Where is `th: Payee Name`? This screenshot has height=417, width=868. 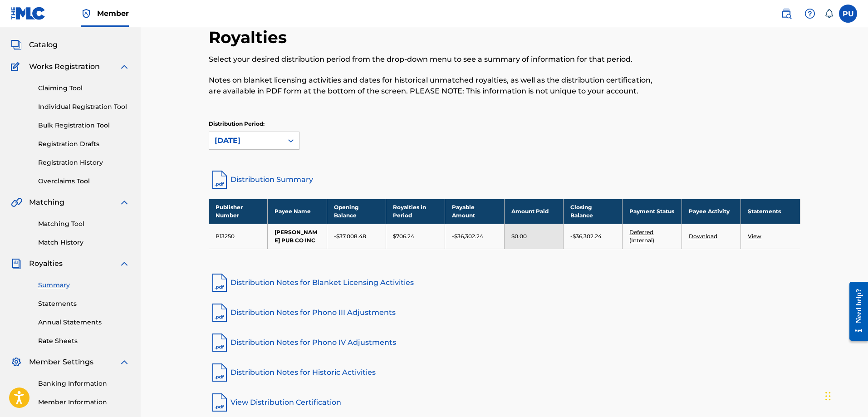 th: Payee Name is located at coordinates (297, 211).